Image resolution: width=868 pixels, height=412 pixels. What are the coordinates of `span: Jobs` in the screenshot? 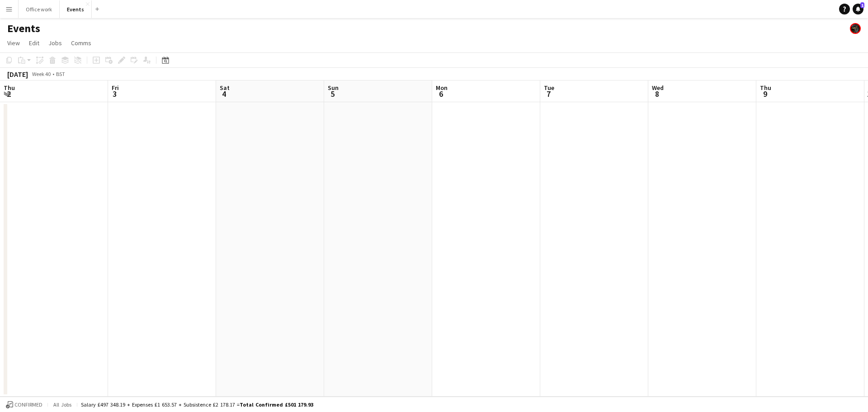 It's located at (55, 43).